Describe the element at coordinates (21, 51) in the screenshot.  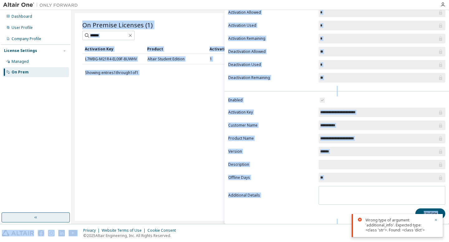
I see `div: License Settings` at that location.